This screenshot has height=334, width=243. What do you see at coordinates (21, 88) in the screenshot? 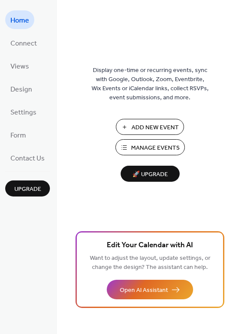
I see `a: Design` at bounding box center [21, 88].